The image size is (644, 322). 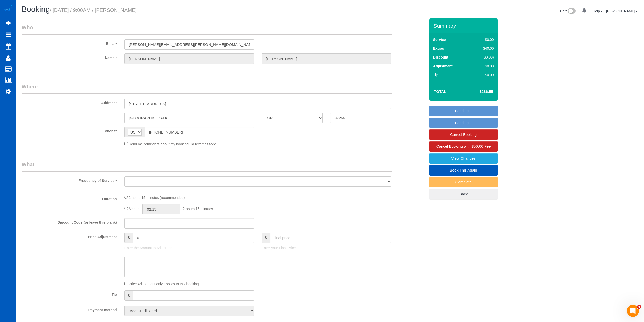 I want to click on span: Price Adjustment only applies to this booking, so click(x=164, y=284).